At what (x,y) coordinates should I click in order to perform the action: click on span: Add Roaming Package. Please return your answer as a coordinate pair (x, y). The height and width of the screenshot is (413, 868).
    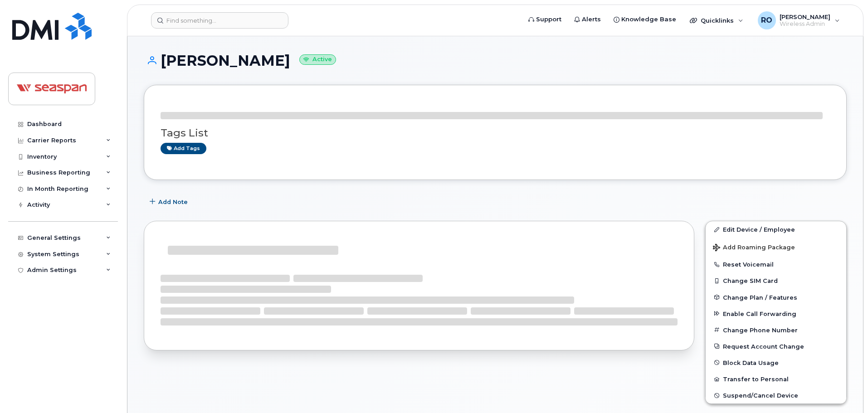
    Looking at the image, I should click on (754, 248).